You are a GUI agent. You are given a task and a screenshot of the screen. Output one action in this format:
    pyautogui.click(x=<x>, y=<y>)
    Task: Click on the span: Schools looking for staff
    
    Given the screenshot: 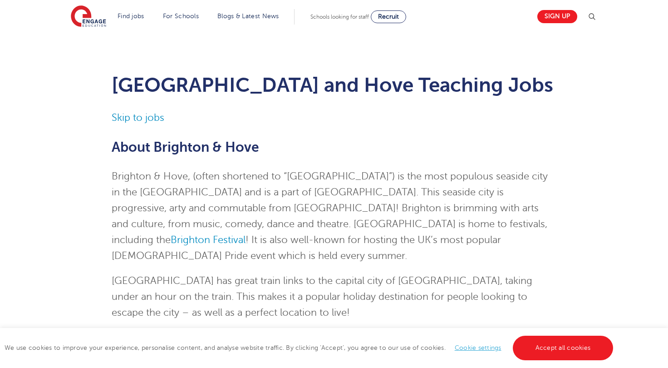 What is the action you would take?
    pyautogui.click(x=340, y=17)
    